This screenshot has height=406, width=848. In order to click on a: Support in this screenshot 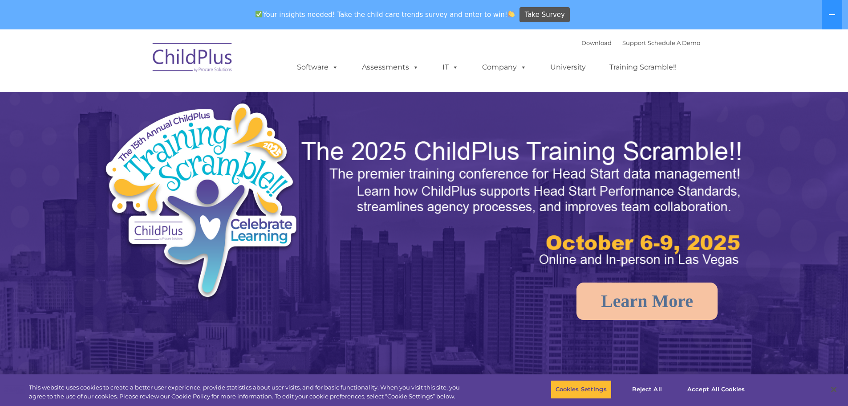, I will do `click(634, 43)`.